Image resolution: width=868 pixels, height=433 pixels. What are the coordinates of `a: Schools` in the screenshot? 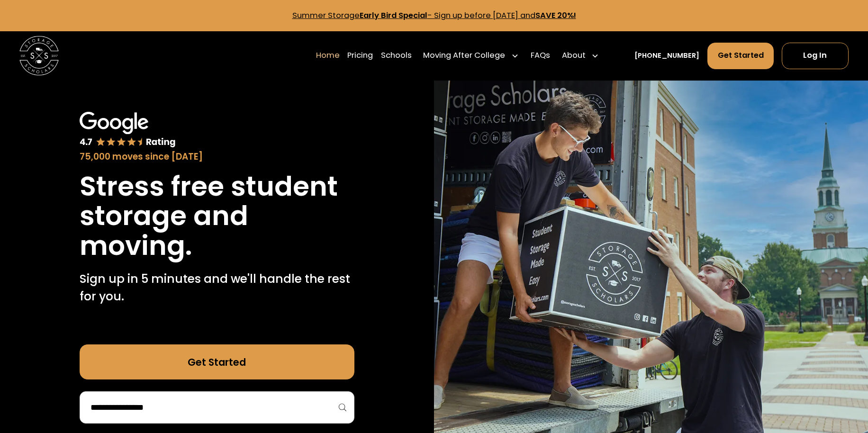 It's located at (396, 56).